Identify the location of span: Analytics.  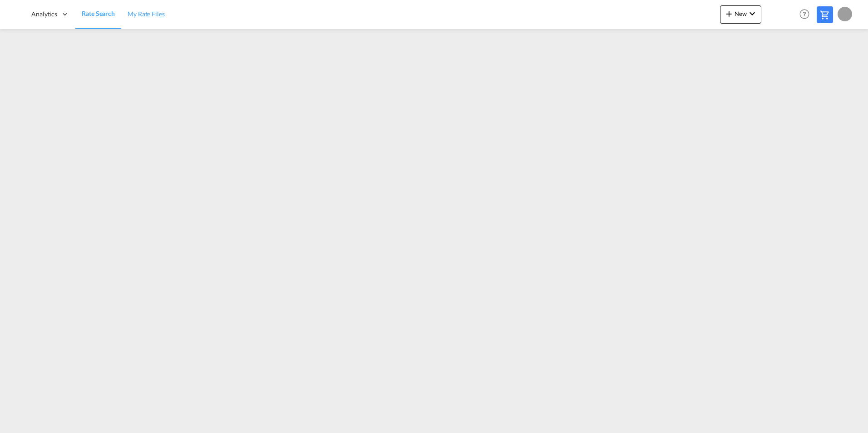
(44, 14).